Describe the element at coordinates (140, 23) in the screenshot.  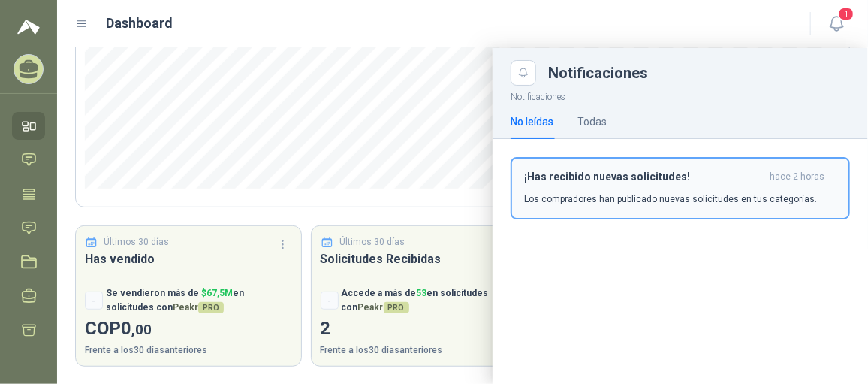
I see `h1: Dashboard` at that location.